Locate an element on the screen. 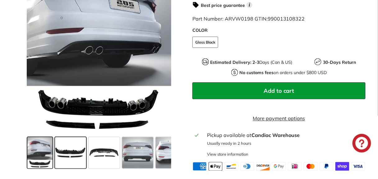 The image size is (378, 179). img: diners_club is located at coordinates (247, 166).